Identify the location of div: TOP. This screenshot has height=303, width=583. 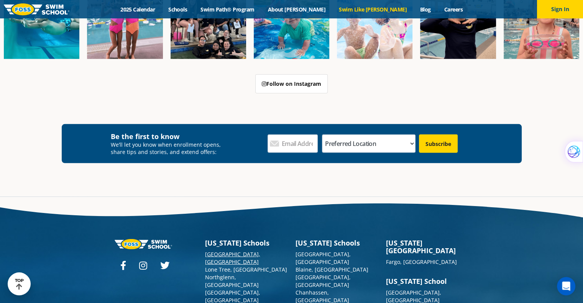
(19, 284).